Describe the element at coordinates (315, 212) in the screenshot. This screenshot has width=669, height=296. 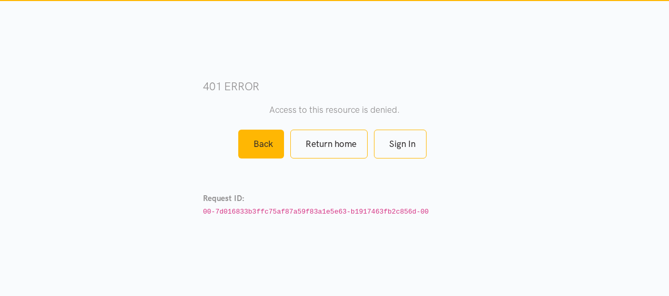
I see `code: 00-7d016833b3ffc75af87a59f83a1e5e63-b1917463fb2c856d-00` at that location.